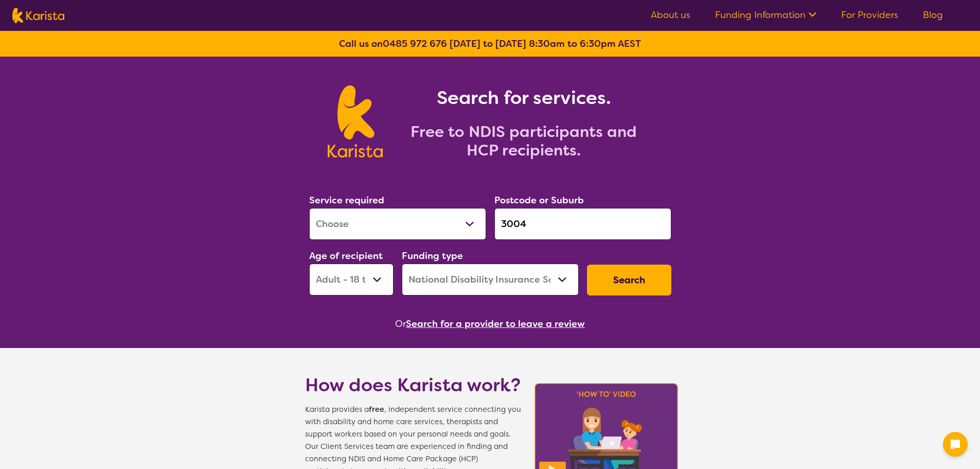 Image resolution: width=980 pixels, height=469 pixels. What do you see at coordinates (933, 15) in the screenshot?
I see `a: Blog` at bounding box center [933, 15].